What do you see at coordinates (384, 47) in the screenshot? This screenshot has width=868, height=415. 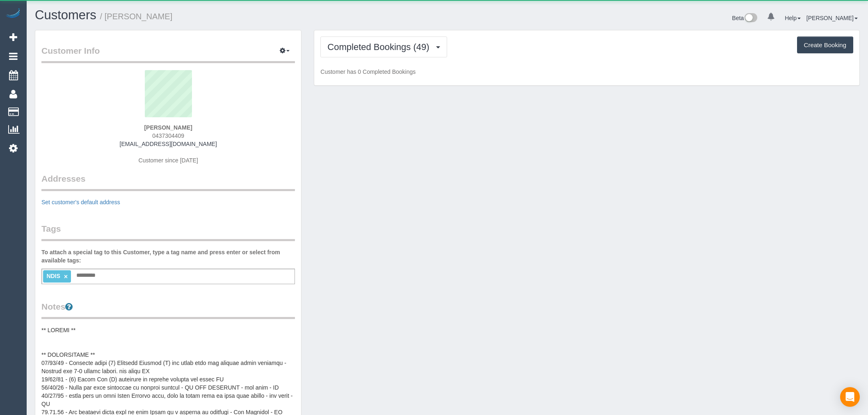 I see `button: Completed Bookings (49)` at bounding box center [384, 47].